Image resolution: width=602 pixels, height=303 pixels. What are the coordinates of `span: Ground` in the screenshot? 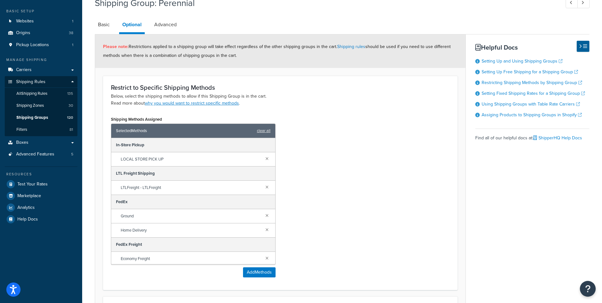 It's located at (191, 216).